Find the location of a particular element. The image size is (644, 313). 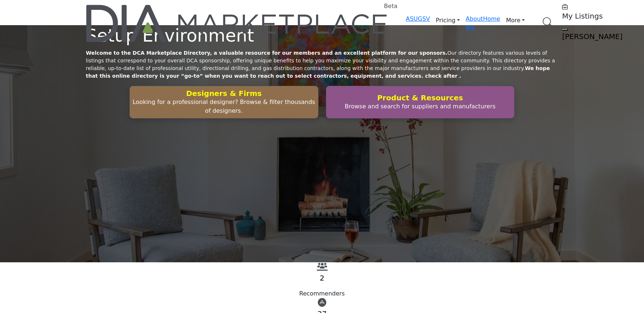

button: Show hide supplier dropdown is located at coordinates (565, 30).